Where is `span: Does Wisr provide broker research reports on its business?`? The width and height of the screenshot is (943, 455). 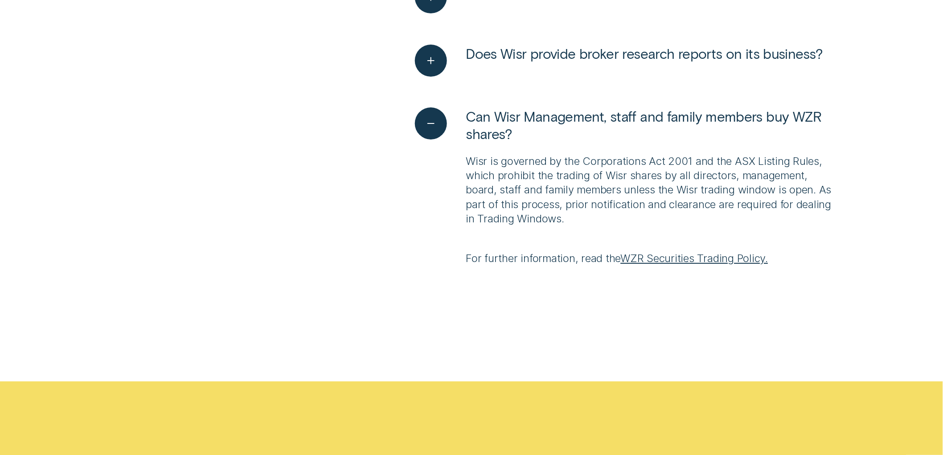 span: Does Wisr provide broker research reports on its business? is located at coordinates (645, 53).